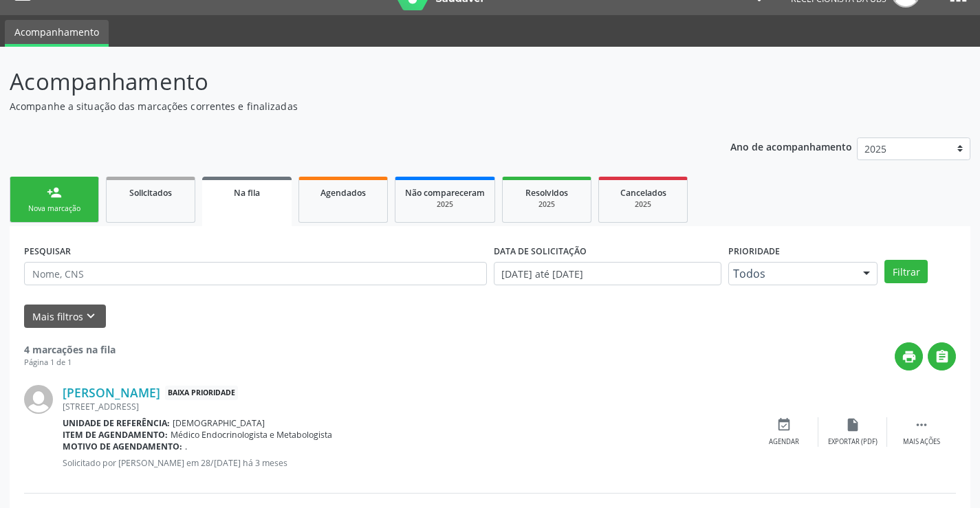  What do you see at coordinates (853, 425) in the screenshot?
I see `i: insert_drive_file` at bounding box center [853, 425].